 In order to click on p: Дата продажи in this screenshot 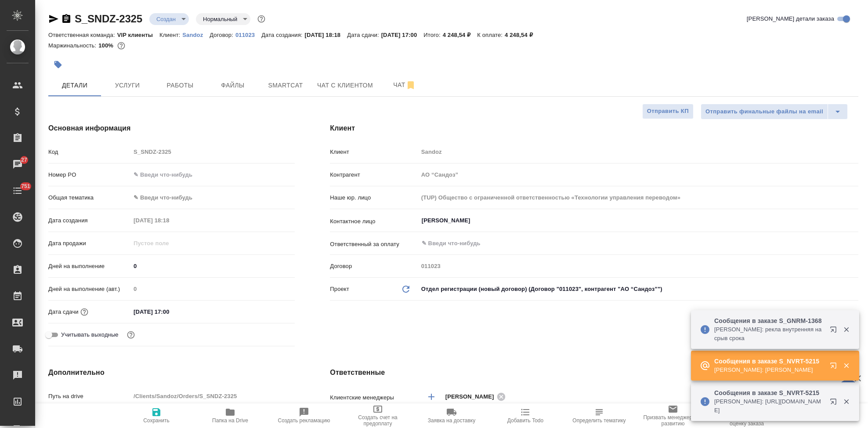, I will do `click(90, 244)`.